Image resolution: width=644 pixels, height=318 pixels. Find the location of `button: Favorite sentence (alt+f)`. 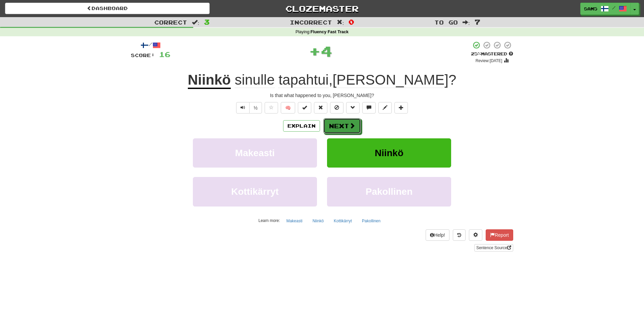

button: Favorite sentence (alt+f) is located at coordinates (271, 108).